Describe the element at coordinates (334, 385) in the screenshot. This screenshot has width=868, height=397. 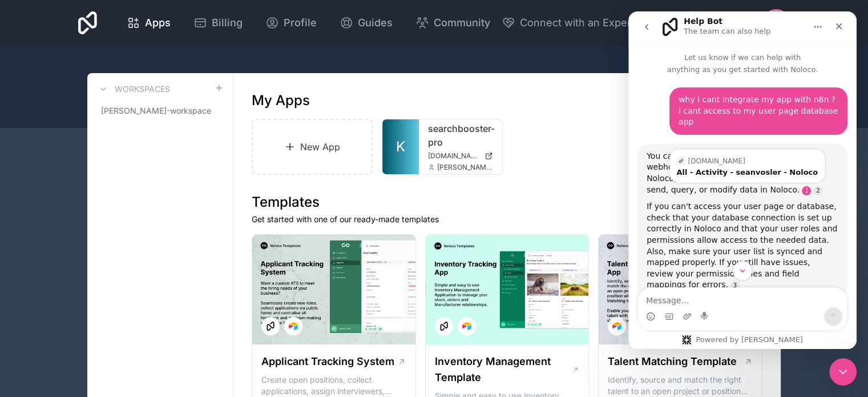
I see `p: Create open positions, collect applications, assign interviewers, centralise candidate feedback a...` at that location.